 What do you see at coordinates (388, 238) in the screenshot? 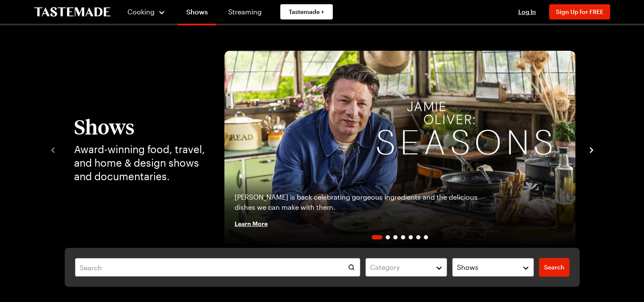
I see `span: Go to slide 2` at bounding box center [388, 238].